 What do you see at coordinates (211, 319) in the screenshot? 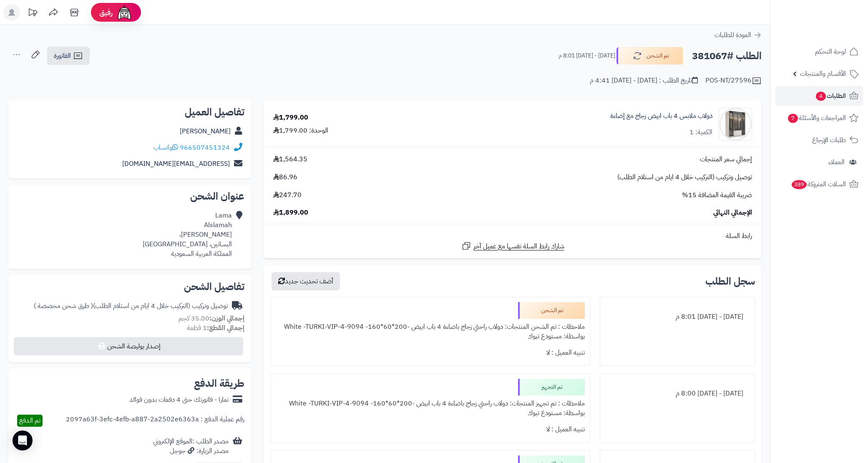
I see `small: 35.00 كجم` at bounding box center [211, 319].